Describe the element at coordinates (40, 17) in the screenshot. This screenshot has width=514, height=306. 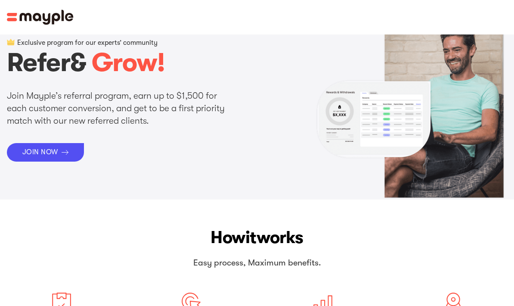
I see `img: Mayple logo` at that location.